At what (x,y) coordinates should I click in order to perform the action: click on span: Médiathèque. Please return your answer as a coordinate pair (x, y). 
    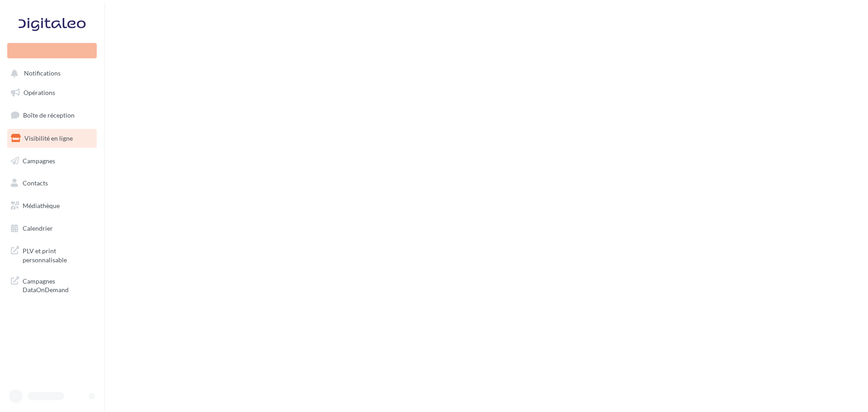
    Looking at the image, I should click on (41, 205).